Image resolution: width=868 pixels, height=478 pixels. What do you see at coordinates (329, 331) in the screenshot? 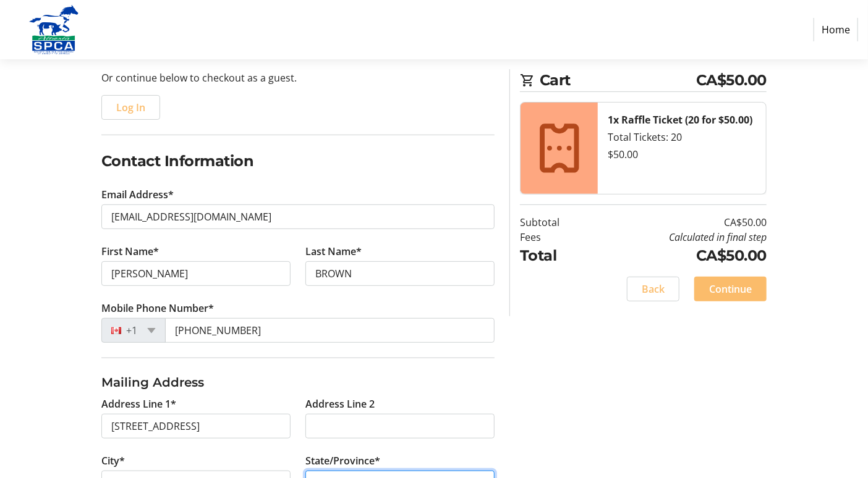
I see `input: (506) 234-5678` at bounding box center [329, 331].